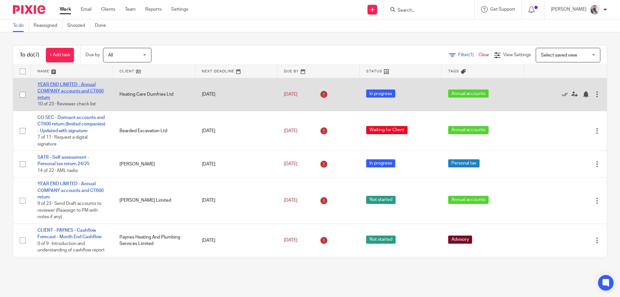 The width and height of the screenshot is (620, 297). Describe the element at coordinates (65, 9) in the screenshot. I see `a: Work` at that location.